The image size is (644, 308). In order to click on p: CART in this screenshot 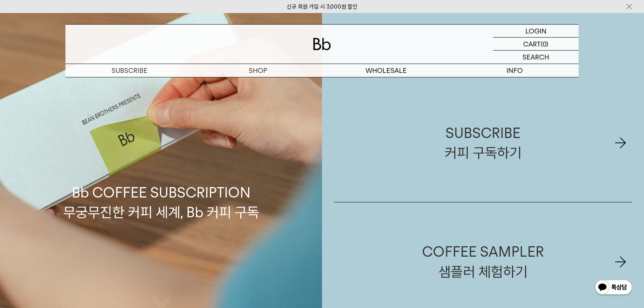, I will do `click(532, 44)`.